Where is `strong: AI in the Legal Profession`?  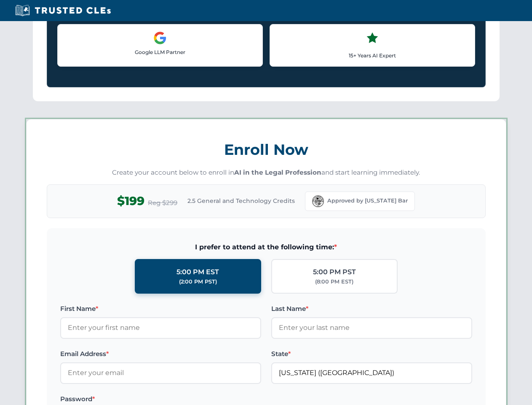 strong: AI in the Legal Profession is located at coordinates (277, 172).